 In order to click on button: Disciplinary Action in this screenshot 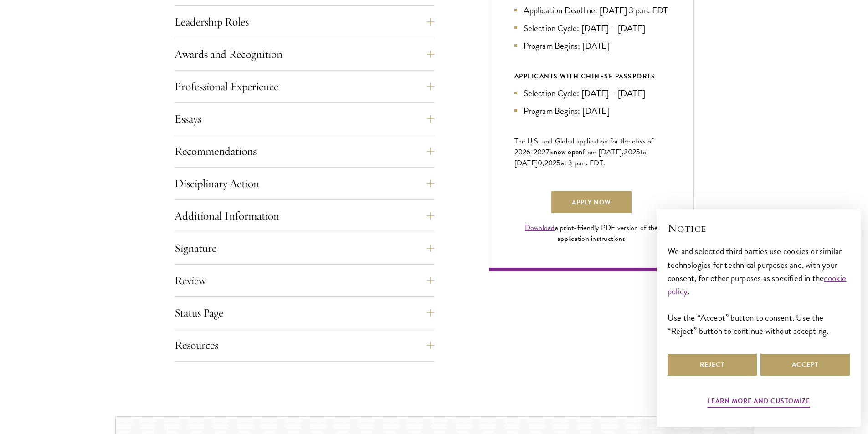, I will do `click(304, 183)`.